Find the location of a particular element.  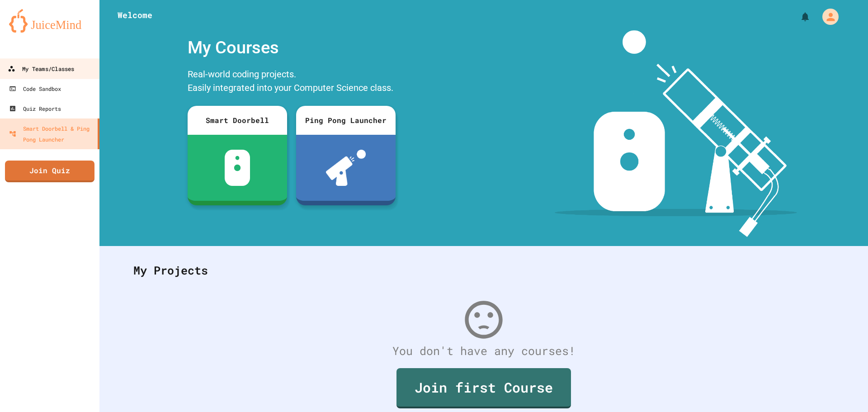

img: logo-orange.svg is located at coordinates (49, 21).